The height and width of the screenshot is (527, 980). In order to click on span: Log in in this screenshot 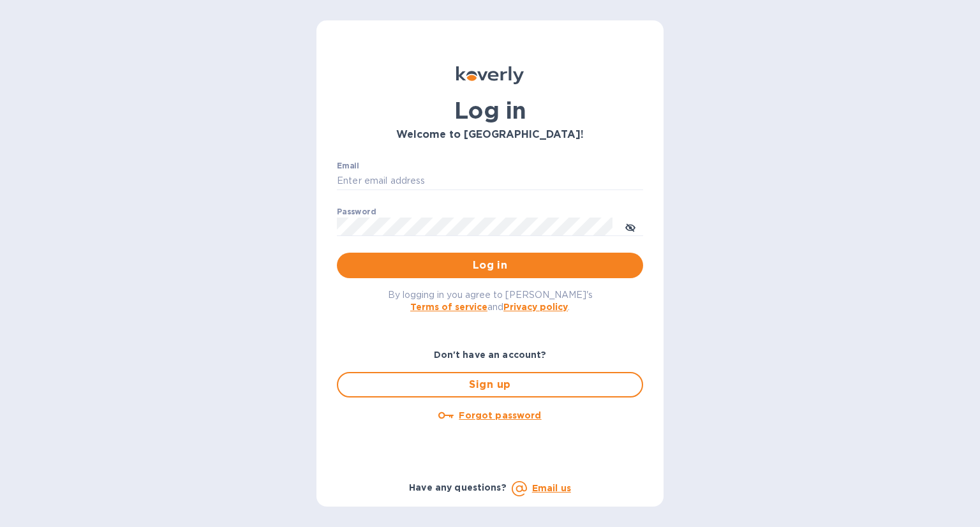, I will do `click(490, 265)`.